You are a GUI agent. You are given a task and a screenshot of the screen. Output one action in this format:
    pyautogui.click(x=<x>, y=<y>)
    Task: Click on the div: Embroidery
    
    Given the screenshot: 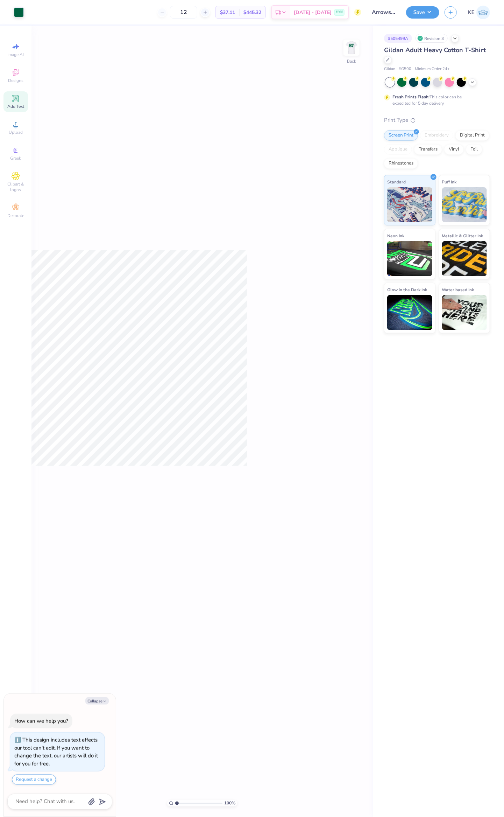 What is the action you would take?
    pyautogui.click(x=437, y=135)
    